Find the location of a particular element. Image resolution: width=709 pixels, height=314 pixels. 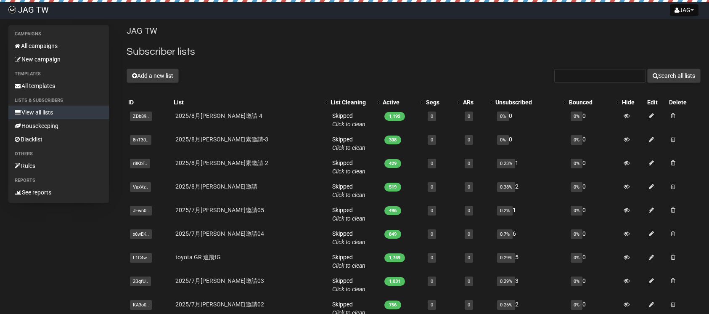

a: toyota GR 追蹤IG is located at coordinates (198, 257).